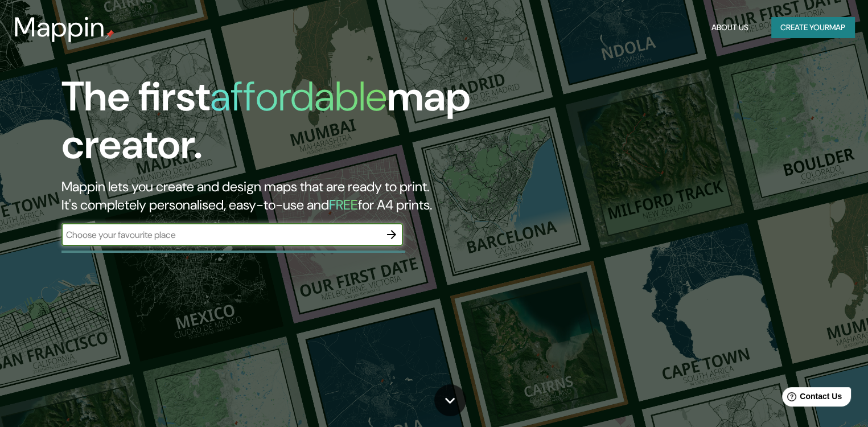 This screenshot has width=868, height=427. Describe the element at coordinates (278, 125) in the screenshot. I see `h1: The first map creator.` at that location.